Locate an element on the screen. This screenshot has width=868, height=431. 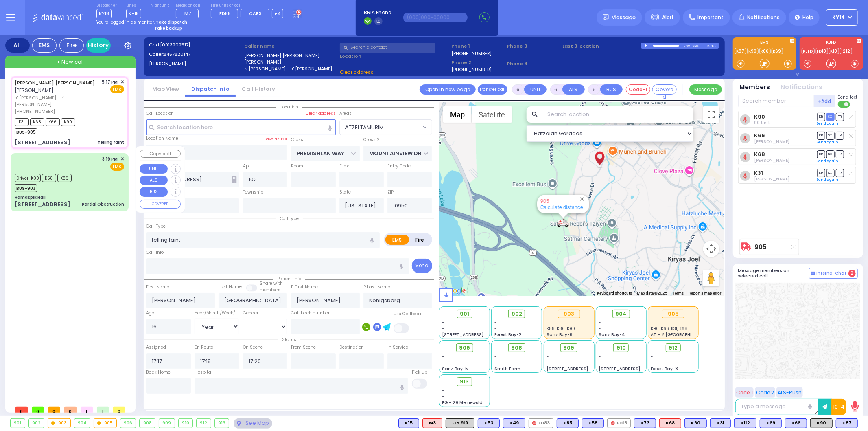
div: See map is located at coordinates (253, 423).